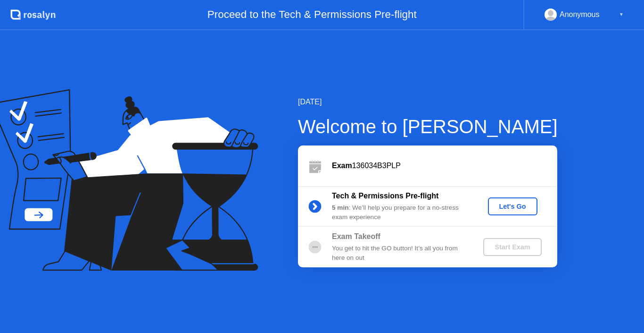  I want to click on div: Anonymous, so click(580, 15).